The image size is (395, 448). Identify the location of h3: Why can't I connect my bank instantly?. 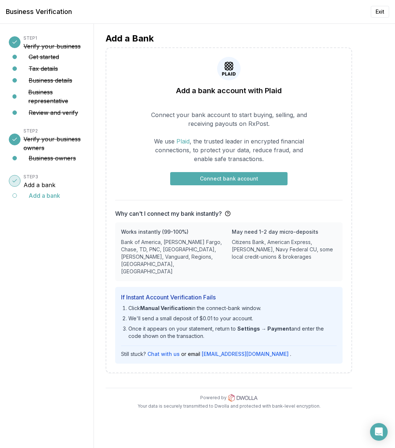
(168, 214).